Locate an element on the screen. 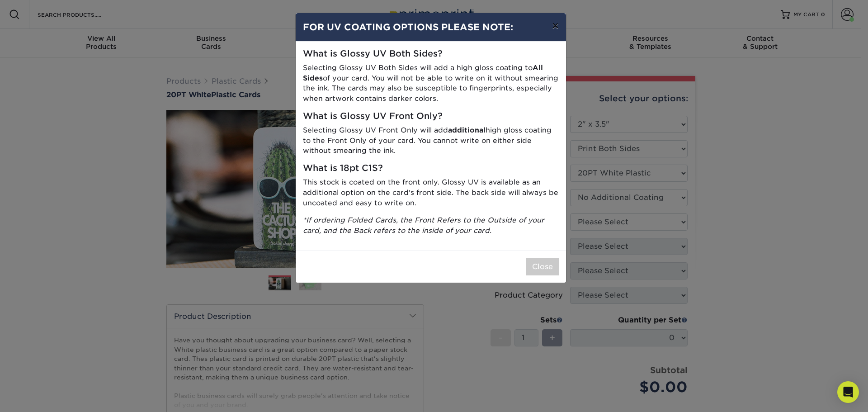 The width and height of the screenshot is (868, 412). button: Close is located at coordinates (542, 267).